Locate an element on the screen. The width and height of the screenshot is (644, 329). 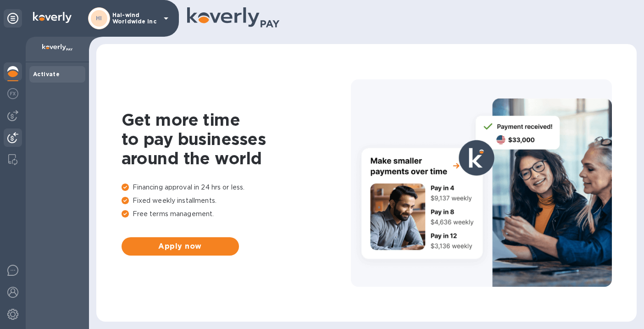
b: Activate is located at coordinates (47, 74).